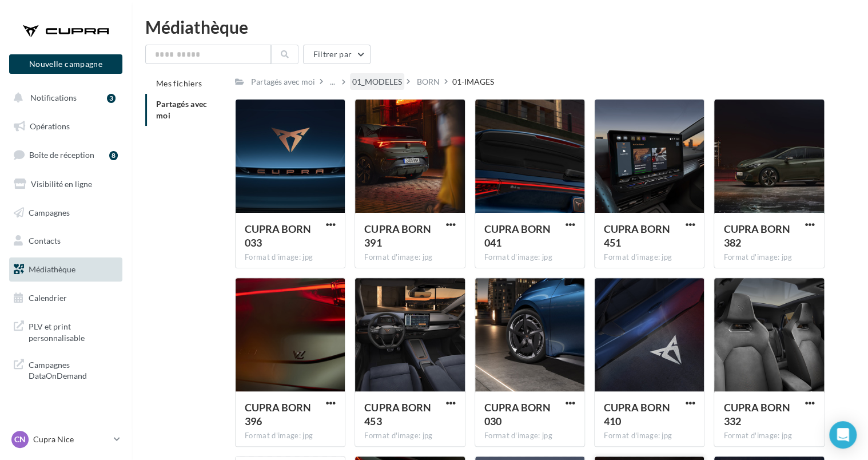 This screenshot has width=868, height=460. I want to click on div: 01_MODELES, so click(377, 81).